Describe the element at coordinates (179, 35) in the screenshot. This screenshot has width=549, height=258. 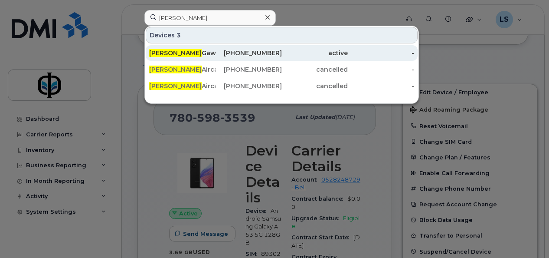
I see `span: 3` at that location.